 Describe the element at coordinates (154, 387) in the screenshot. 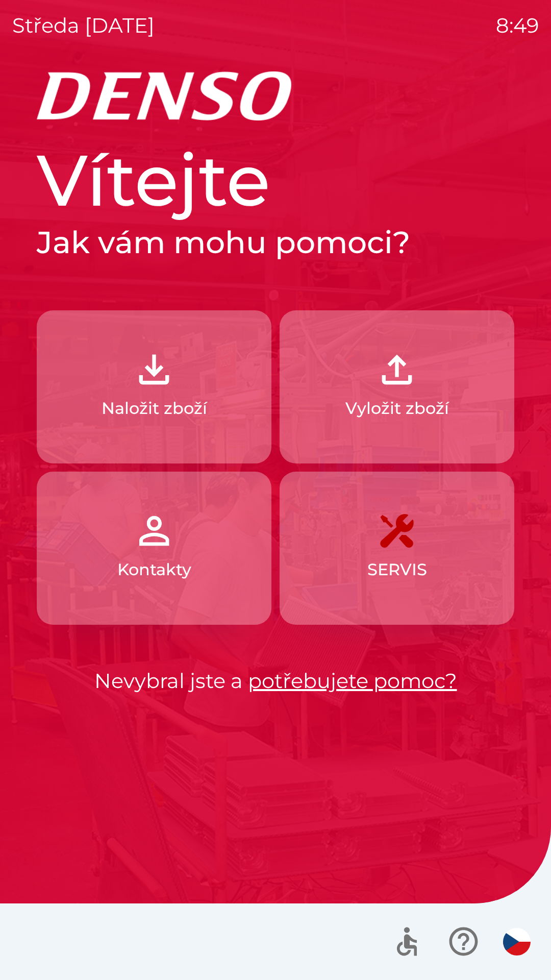

I see `button: Naložit zboží` at that location.